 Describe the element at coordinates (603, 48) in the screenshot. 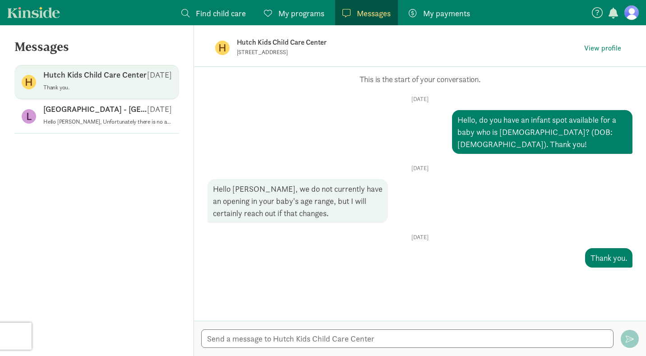

I see `a: View profile` at that location.